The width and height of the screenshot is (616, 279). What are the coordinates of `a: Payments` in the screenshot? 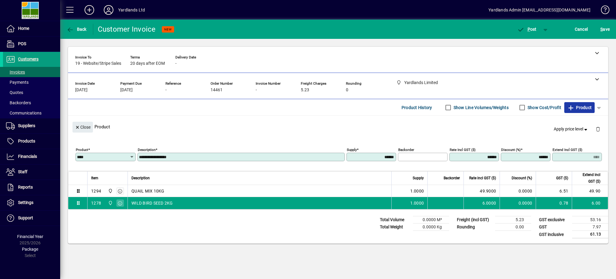 It's located at (32, 82).